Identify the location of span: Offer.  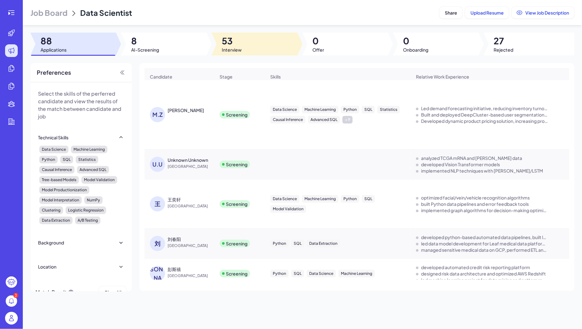
(319, 50).